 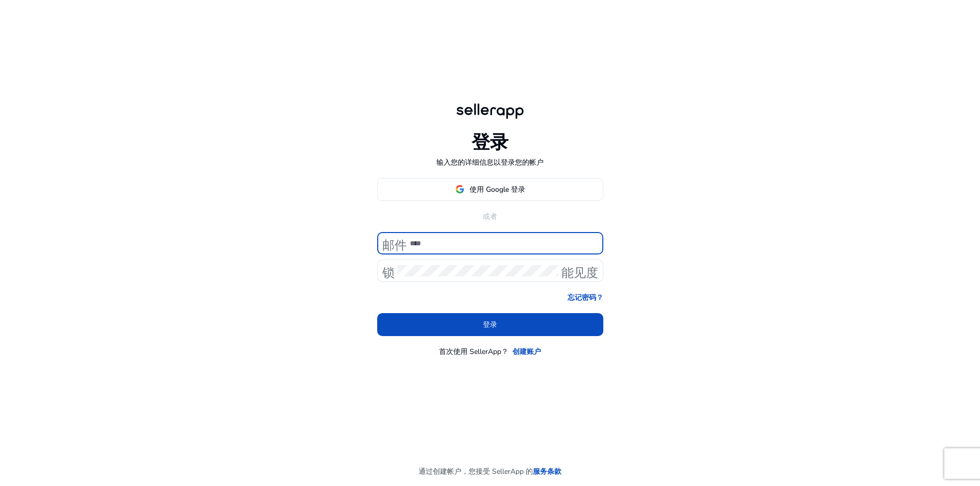 I want to click on font: 创建账户, so click(x=527, y=351).